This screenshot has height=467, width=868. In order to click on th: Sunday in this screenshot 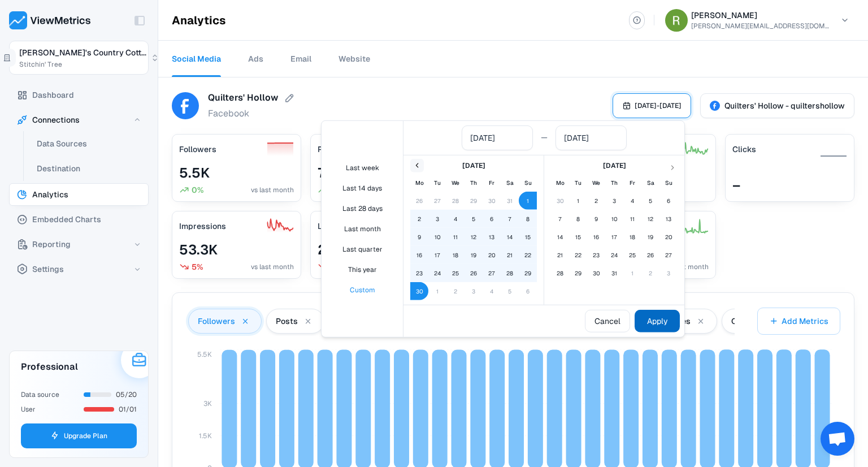, I will do `click(669, 182)`.